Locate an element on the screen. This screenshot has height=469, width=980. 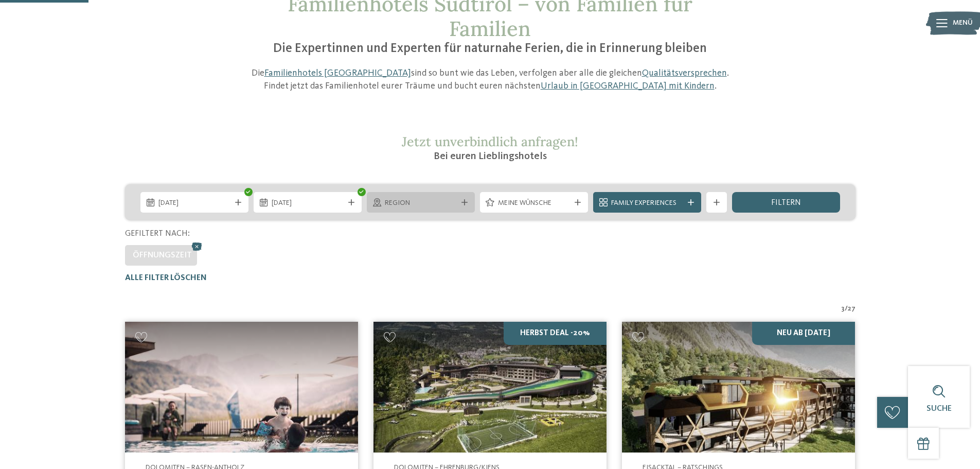
span: 3 is located at coordinates (842, 309).